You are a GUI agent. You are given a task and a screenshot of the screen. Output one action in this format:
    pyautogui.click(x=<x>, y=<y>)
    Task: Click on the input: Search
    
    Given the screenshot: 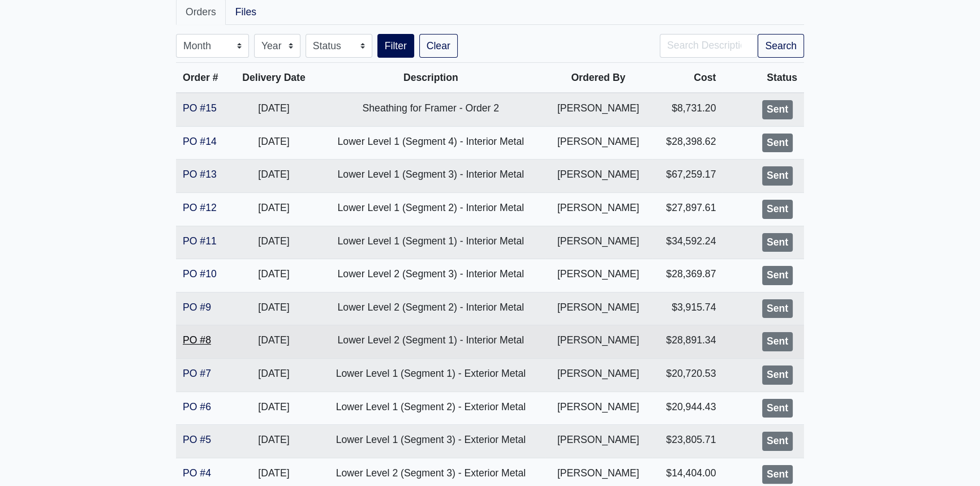 What is the action you would take?
    pyautogui.click(x=708, y=46)
    